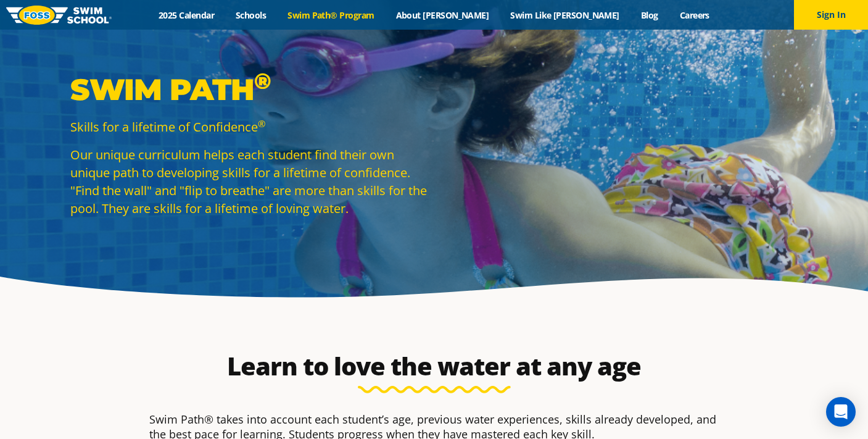  I want to click on p: Skills for a lifetime of Confidence, so click(249, 127).